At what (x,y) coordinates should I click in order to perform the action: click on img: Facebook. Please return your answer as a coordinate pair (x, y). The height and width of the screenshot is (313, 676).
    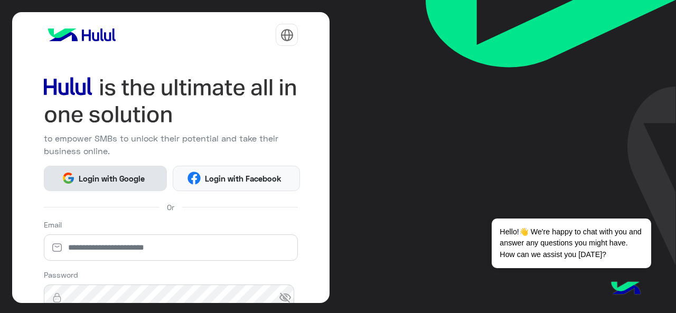
    Looking at the image, I should click on (194, 178).